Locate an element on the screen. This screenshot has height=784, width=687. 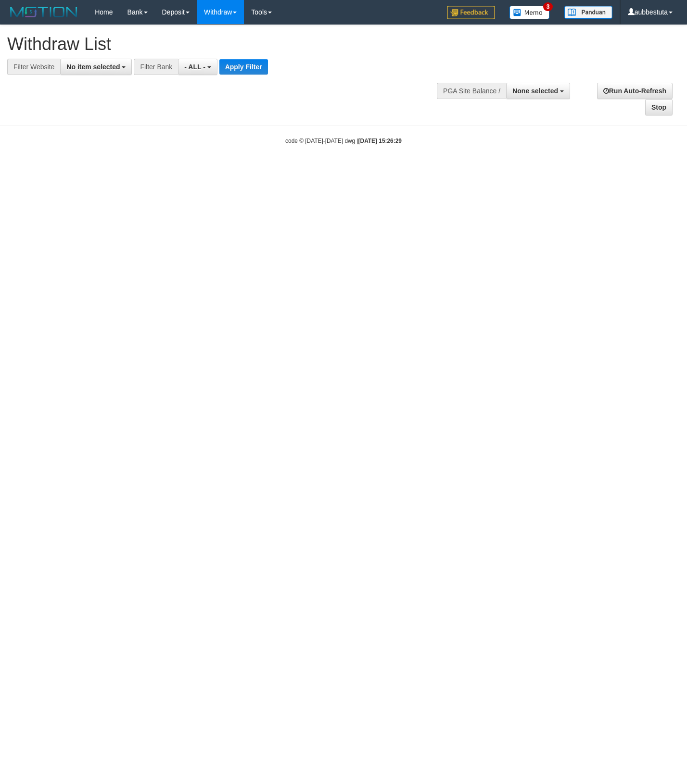
a: Run Auto-Refresh is located at coordinates (635, 91).